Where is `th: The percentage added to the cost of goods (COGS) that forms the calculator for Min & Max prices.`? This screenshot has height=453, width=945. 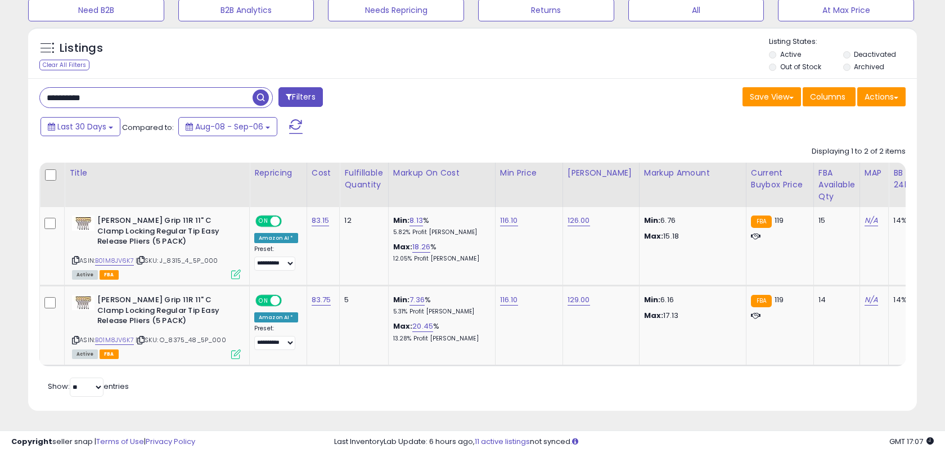 th: The percentage added to the cost of goods (COGS) that forms the calculator for Min & Max prices. is located at coordinates (441, 184).